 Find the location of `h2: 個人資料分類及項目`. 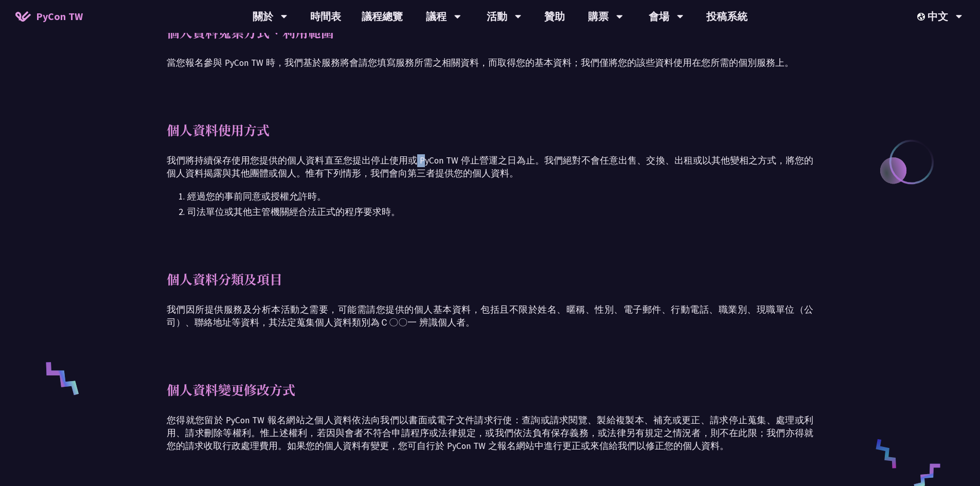

h2: 個人資料分類及項目 is located at coordinates (490, 279).